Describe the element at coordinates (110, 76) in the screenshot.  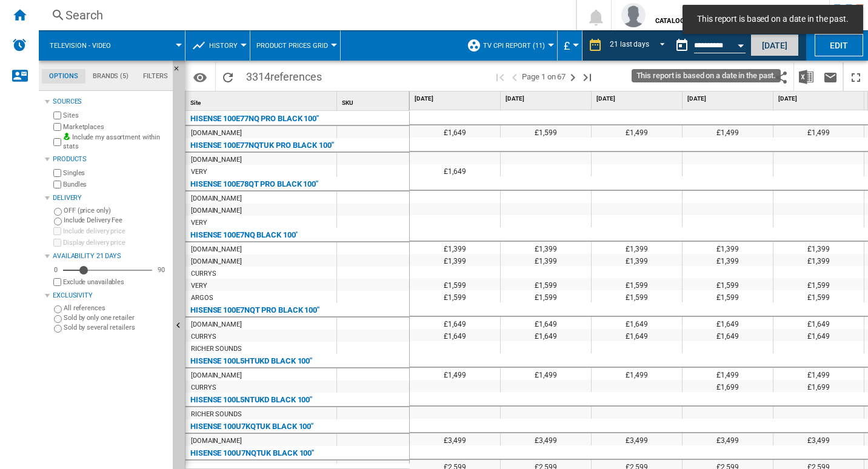
I see `md-tab-item: Brands (5)` at that location.